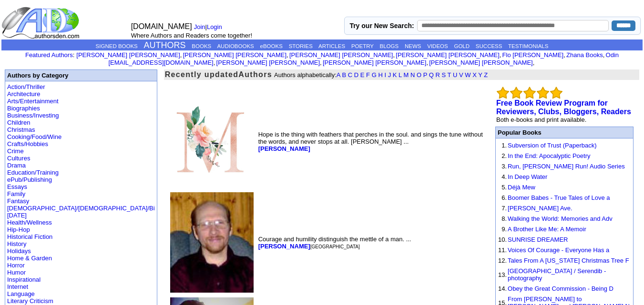 This screenshot has width=644, height=305. Describe the element at coordinates (425, 75) in the screenshot. I see `a: P` at that location.